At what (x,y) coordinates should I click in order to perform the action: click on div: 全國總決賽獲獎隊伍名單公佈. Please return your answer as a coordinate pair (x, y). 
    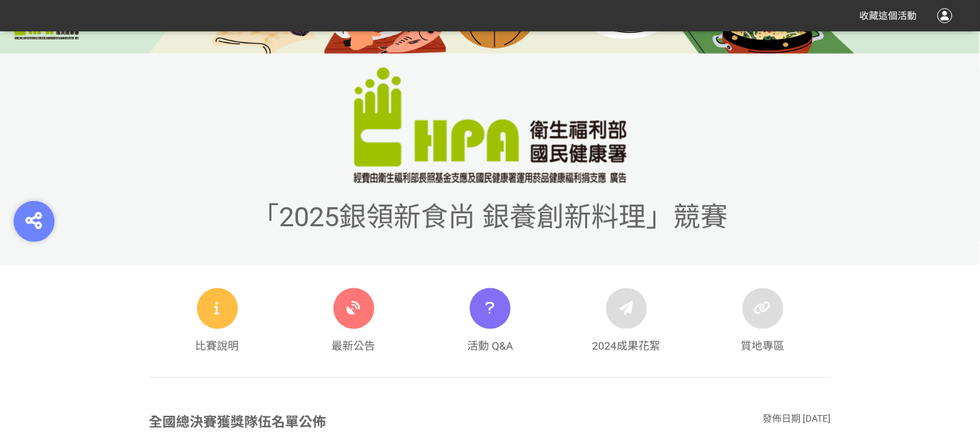
    Looking at the image, I should click on (238, 423).